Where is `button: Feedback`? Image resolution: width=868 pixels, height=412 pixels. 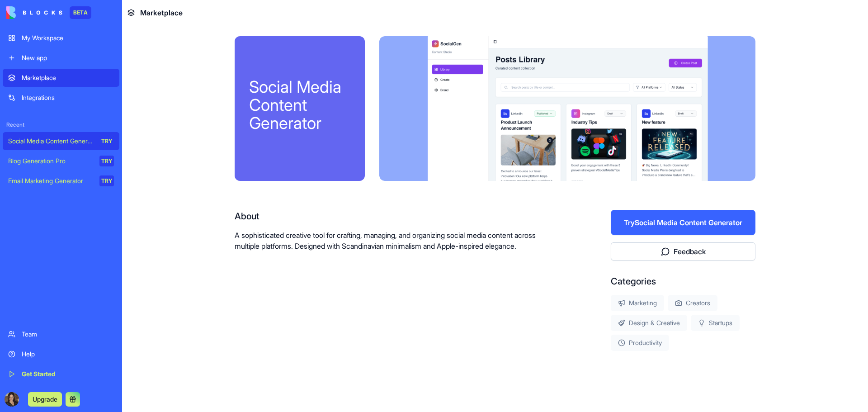 button: Feedback is located at coordinates (683, 251).